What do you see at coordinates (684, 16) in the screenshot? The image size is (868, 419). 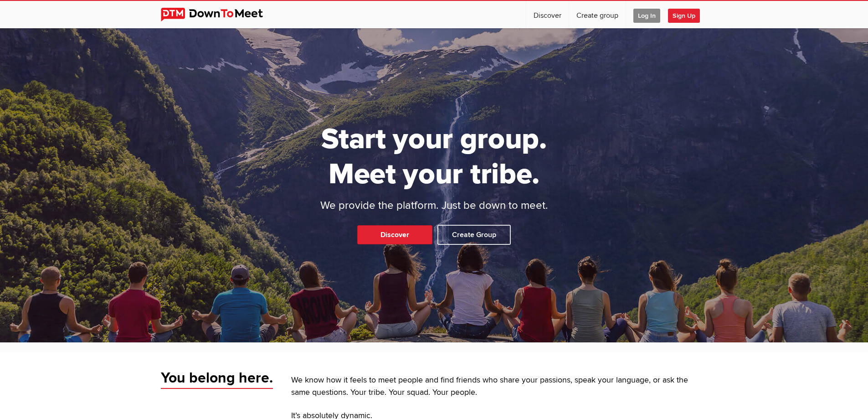 I see `span: Sign Up` at bounding box center [684, 16].